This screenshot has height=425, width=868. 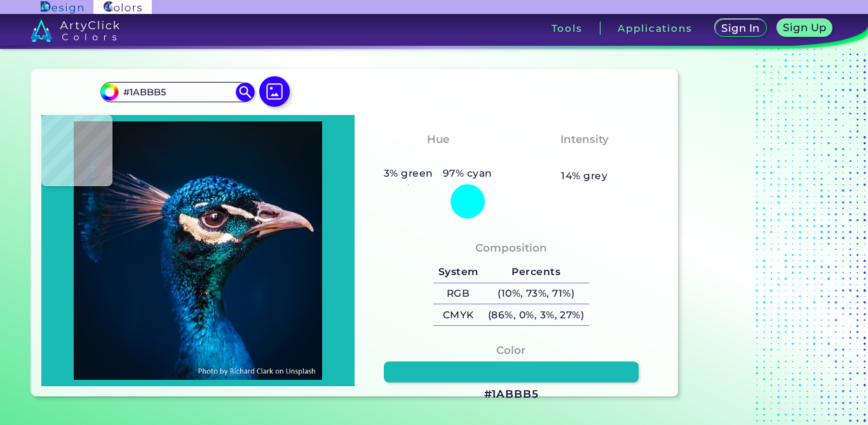 I want to click on img: icon search, so click(x=245, y=92).